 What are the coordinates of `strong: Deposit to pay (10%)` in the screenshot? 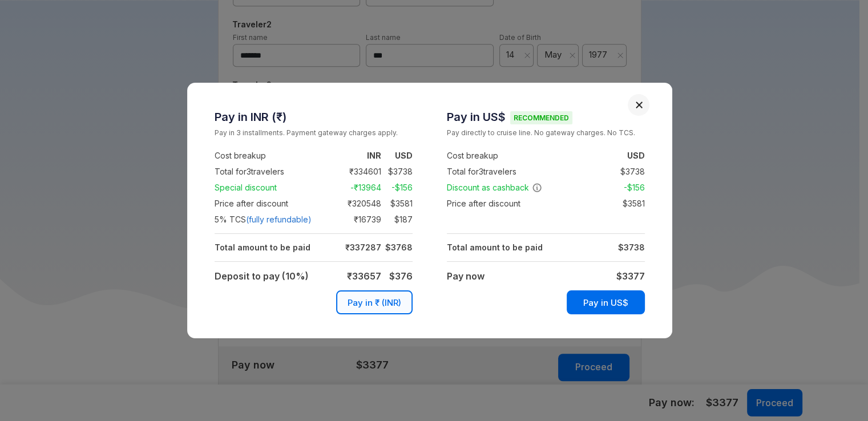 It's located at (261, 277).